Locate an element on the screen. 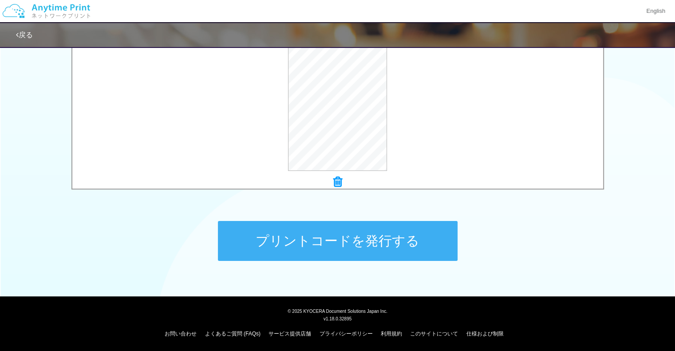 The height and width of the screenshot is (351, 675). a: 戻る is located at coordinates (24, 35).